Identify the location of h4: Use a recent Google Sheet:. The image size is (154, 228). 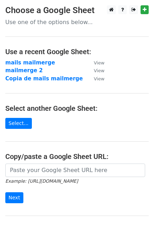
(77, 52).